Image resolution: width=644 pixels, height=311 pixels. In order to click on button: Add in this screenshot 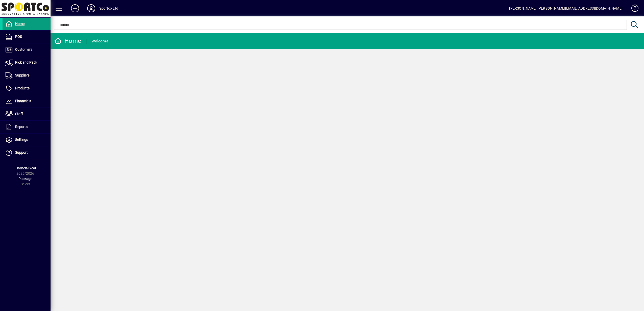, I will do `click(75, 8)`.